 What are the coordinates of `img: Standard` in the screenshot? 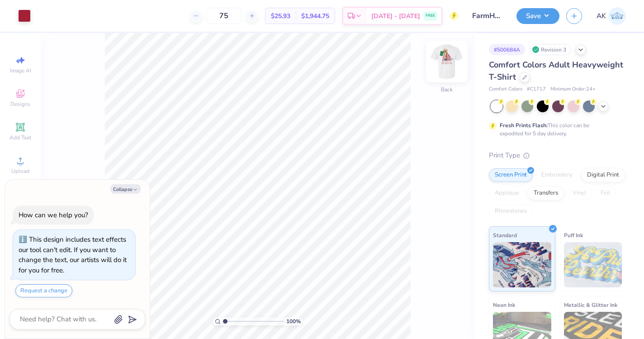 It's located at (522, 264).